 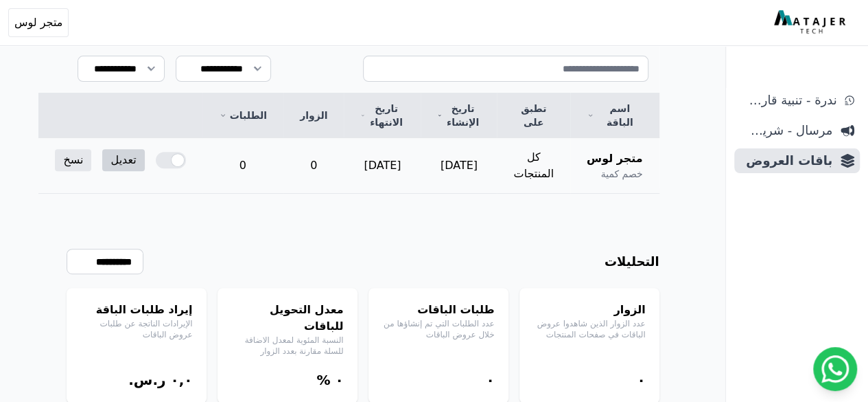 I want to click on h4: معدل التحويل للباقات, so click(x=287, y=318).